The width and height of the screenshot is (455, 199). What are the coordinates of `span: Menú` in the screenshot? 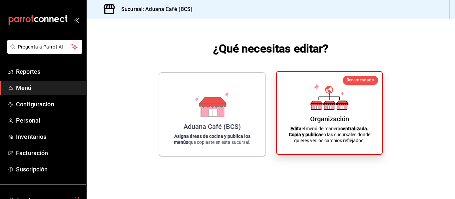 It's located at (48, 88).